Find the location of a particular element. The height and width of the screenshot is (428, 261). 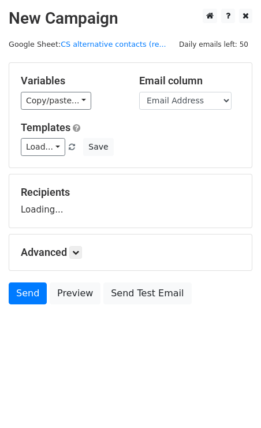

a: Templates is located at coordinates (46, 127).